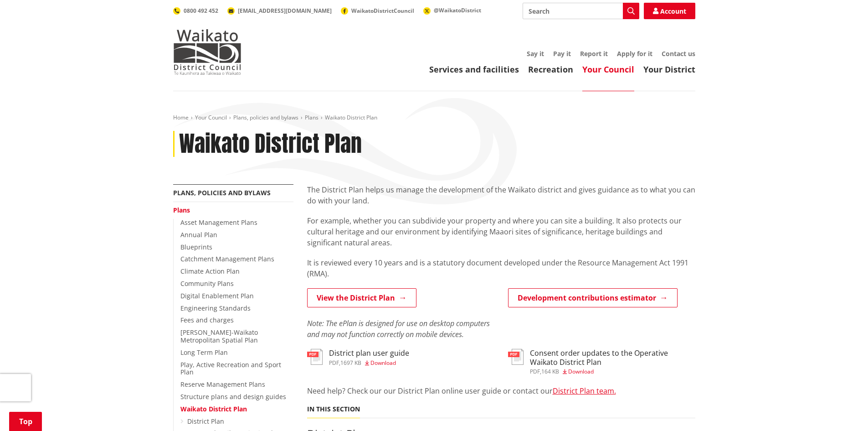 The image size is (868, 431). What do you see at coordinates (362, 298) in the screenshot?
I see `a: View the District Plan` at bounding box center [362, 298].